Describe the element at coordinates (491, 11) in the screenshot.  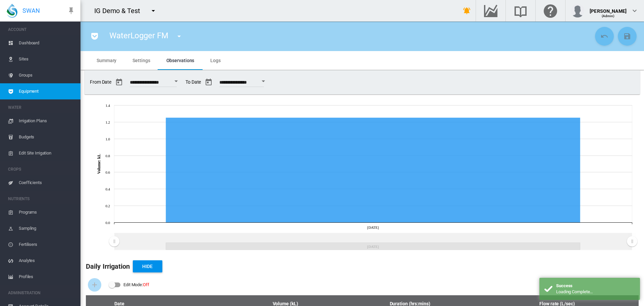
I see `md-icon: Go to the Data Hub` at that location.